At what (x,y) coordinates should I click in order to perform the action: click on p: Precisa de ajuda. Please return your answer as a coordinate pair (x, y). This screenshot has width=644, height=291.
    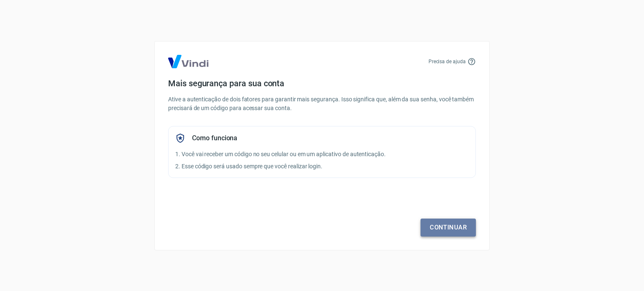
    Looking at the image, I should click on (447, 62).